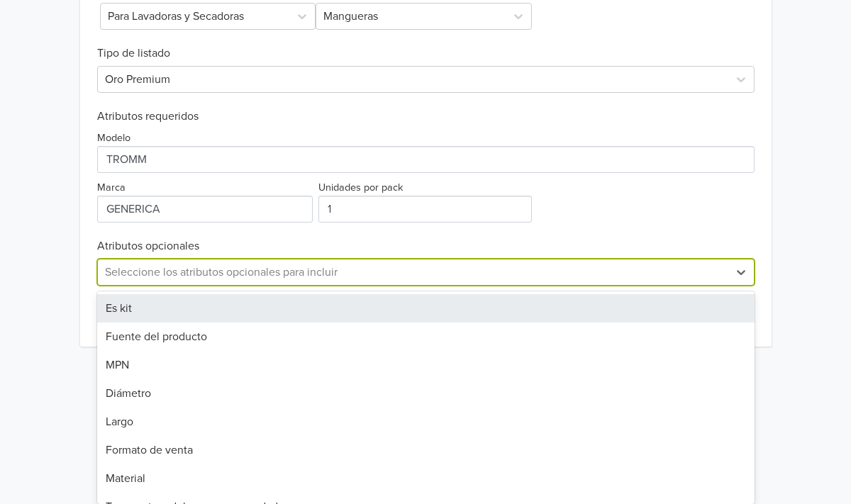 The width and height of the screenshot is (851, 504). What do you see at coordinates (426, 246) in the screenshot?
I see `h6: Atributos opcionales` at bounding box center [426, 246].